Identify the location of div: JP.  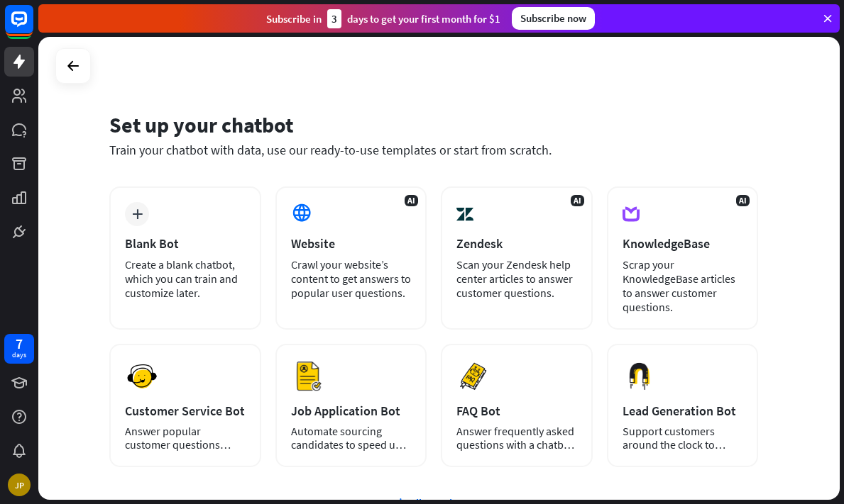
(19, 485).